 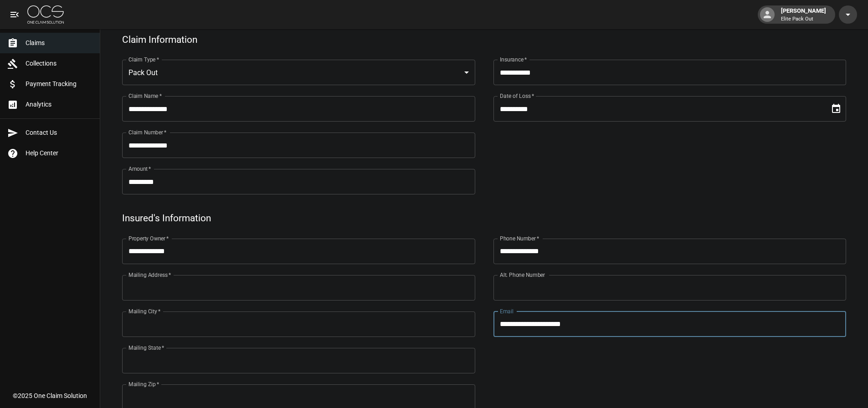 What do you see at coordinates (59, 104) in the screenshot?
I see `span: Analytics` at bounding box center [59, 104].